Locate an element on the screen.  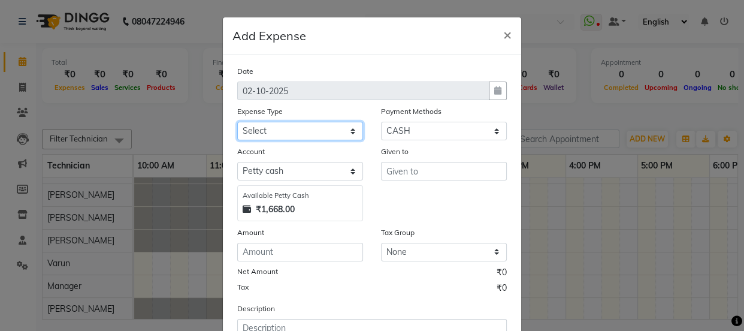
h5: Add Expense is located at coordinates (269, 36).